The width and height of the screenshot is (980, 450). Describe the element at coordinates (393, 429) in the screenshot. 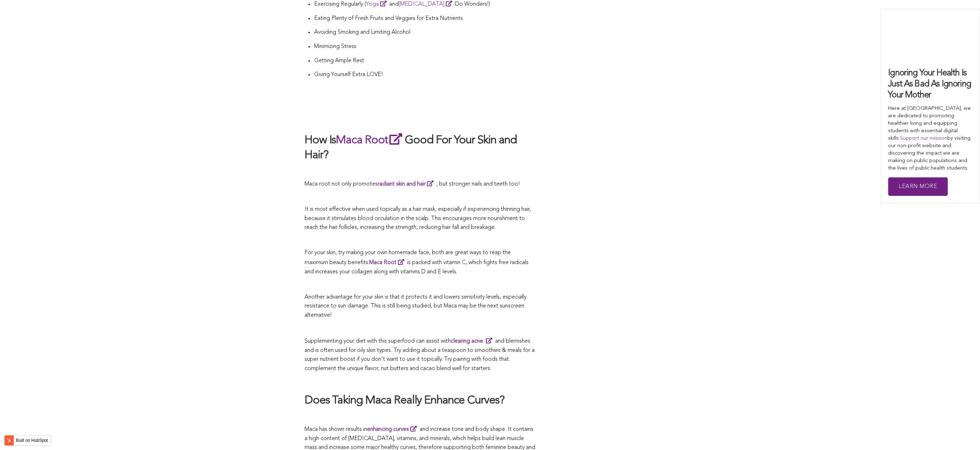

I see `a: enhancing curves` at that location.